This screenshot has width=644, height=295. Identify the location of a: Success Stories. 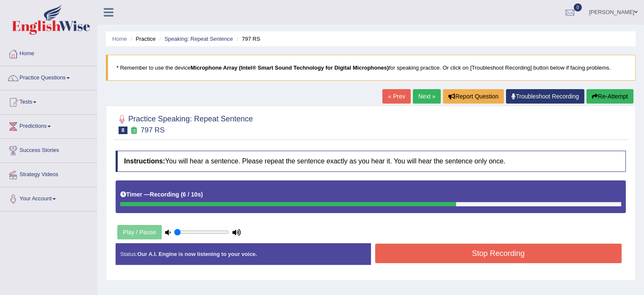
(49, 149).